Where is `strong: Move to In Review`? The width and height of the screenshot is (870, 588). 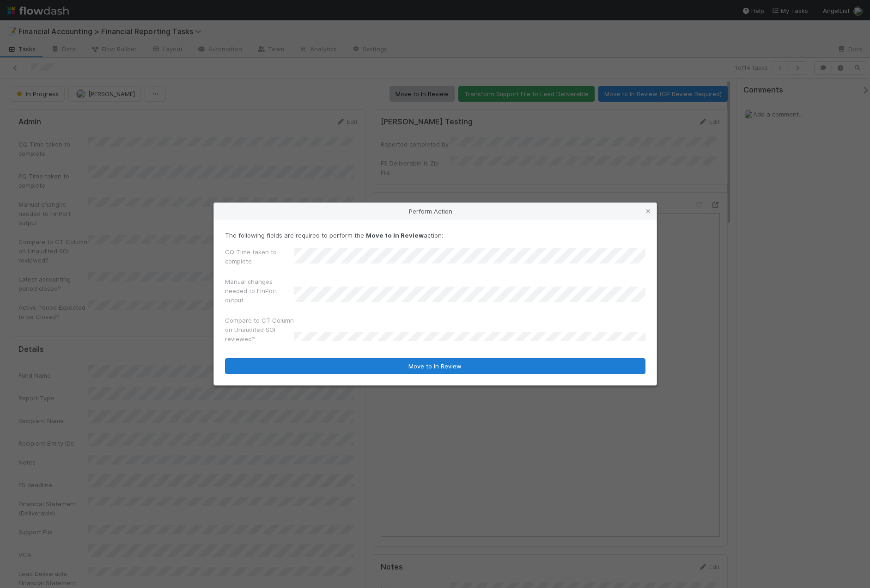
strong: Move to In Review is located at coordinates (395, 235).